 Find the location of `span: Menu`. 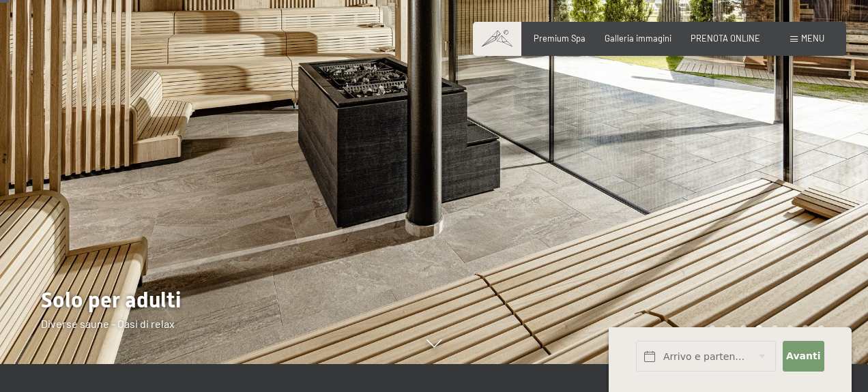

span: Menu is located at coordinates (813, 38).